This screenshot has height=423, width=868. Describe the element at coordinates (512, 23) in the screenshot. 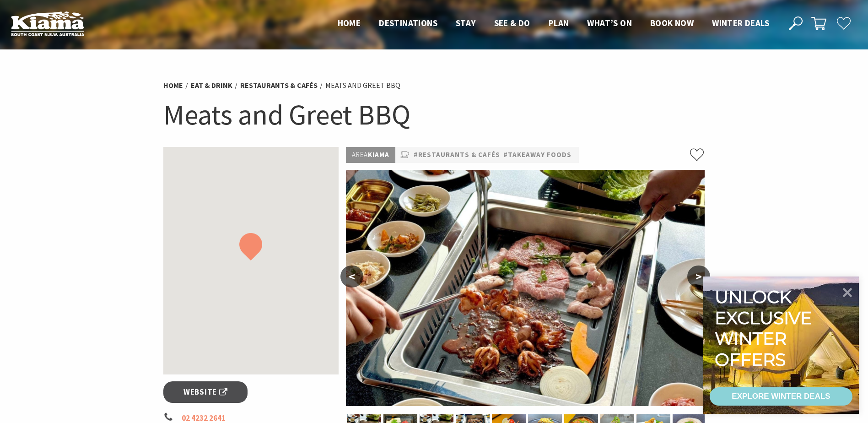

I see `span: See & Do` at that location.